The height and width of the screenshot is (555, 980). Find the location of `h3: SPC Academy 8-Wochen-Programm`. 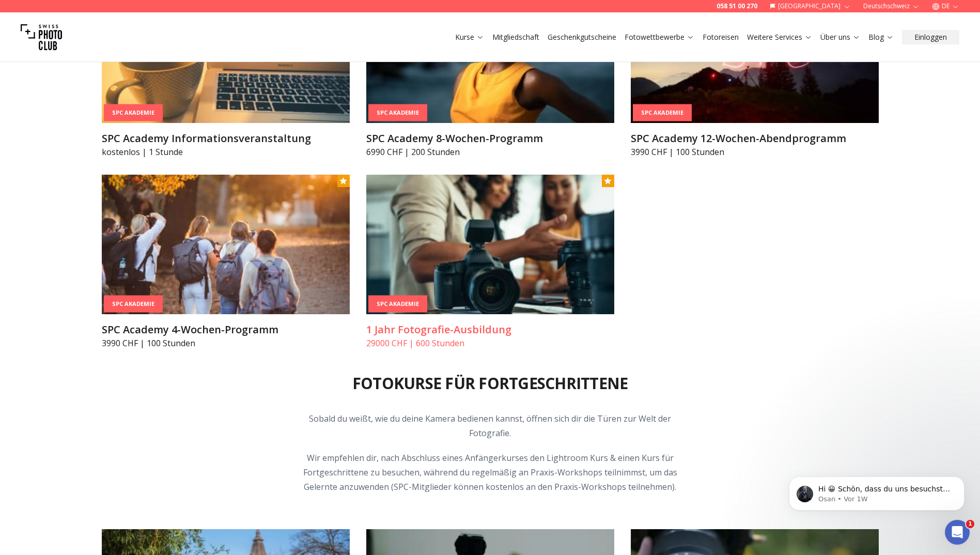

h3: SPC Academy 8-Wochen-Programm is located at coordinates (490, 138).